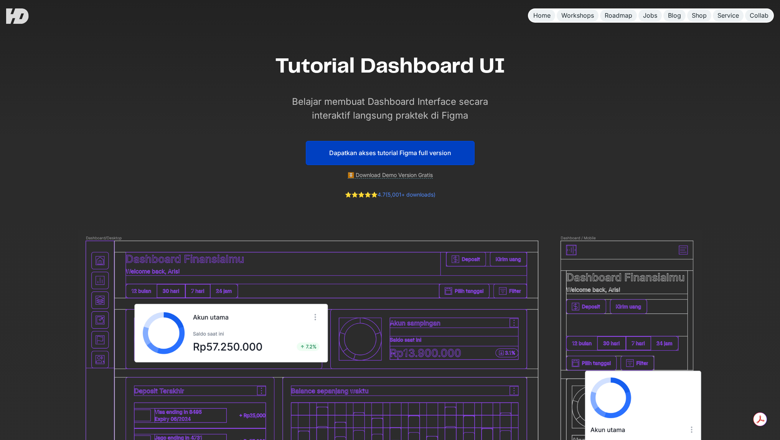 The width and height of the screenshot is (780, 440). Describe the element at coordinates (390, 153) in the screenshot. I see `a: Dapatkan akses tutorial Figma full version` at that location.